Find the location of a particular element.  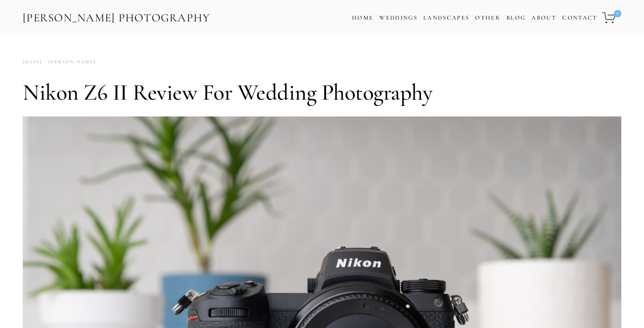

a: Blog is located at coordinates (516, 18).